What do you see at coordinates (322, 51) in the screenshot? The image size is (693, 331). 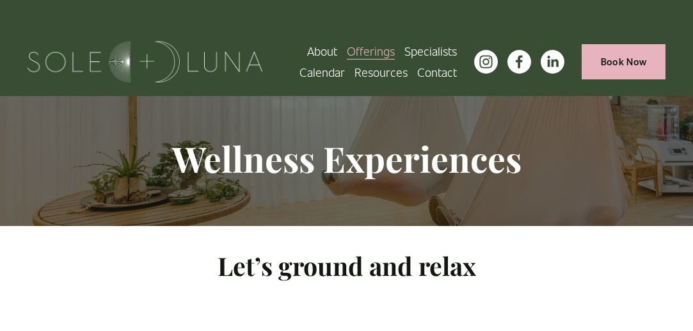 I see `a: About` at bounding box center [322, 51].